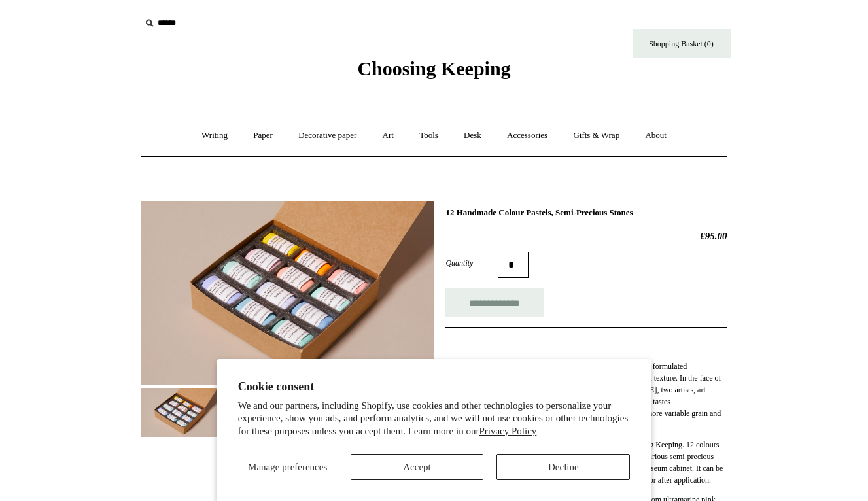 This screenshot has width=868, height=501. Describe the element at coordinates (434, 68) in the screenshot. I see `span: Choosing Keeping` at that location.